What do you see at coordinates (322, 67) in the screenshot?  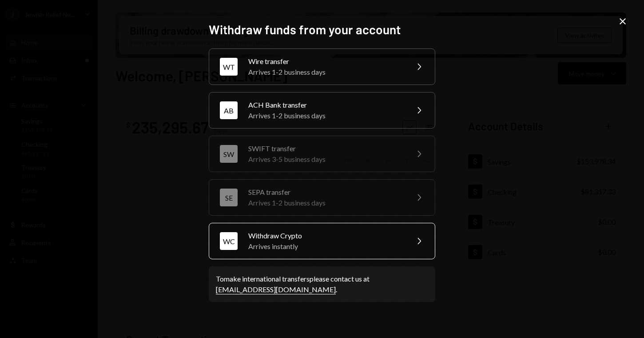 I see `button: WTWire transferArrives 1-2 business days` at bounding box center [322, 67].